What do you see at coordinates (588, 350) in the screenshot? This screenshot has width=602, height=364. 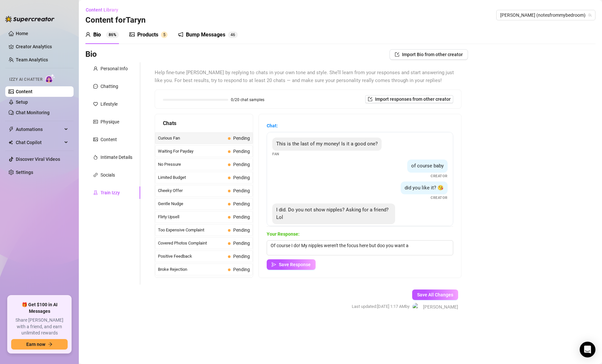 I see `div: Open Intercom Messenger` at bounding box center [588, 350].